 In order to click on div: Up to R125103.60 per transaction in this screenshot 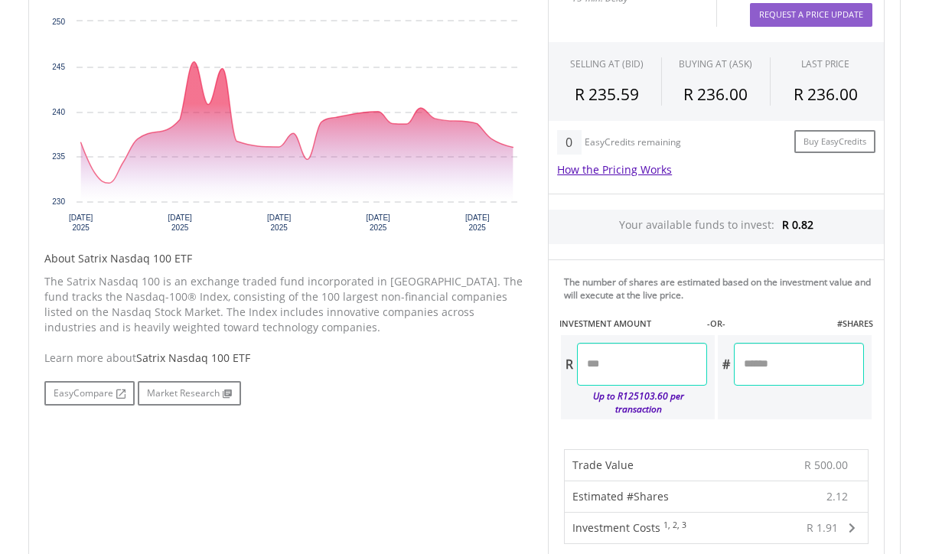, I will do `click(634, 402)`.